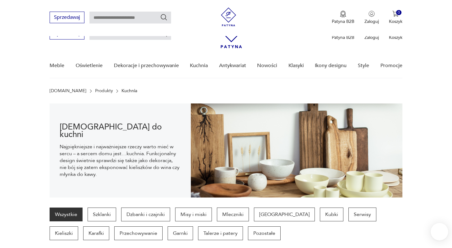  I want to click on p: Dzbanki i czajniki, so click(146, 215).